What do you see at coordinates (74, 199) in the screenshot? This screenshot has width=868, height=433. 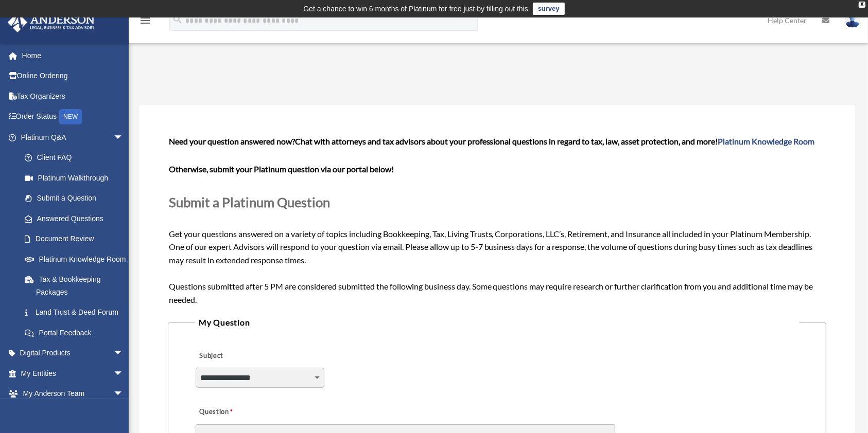 I see `a: Submit a Question` at bounding box center [74, 199].